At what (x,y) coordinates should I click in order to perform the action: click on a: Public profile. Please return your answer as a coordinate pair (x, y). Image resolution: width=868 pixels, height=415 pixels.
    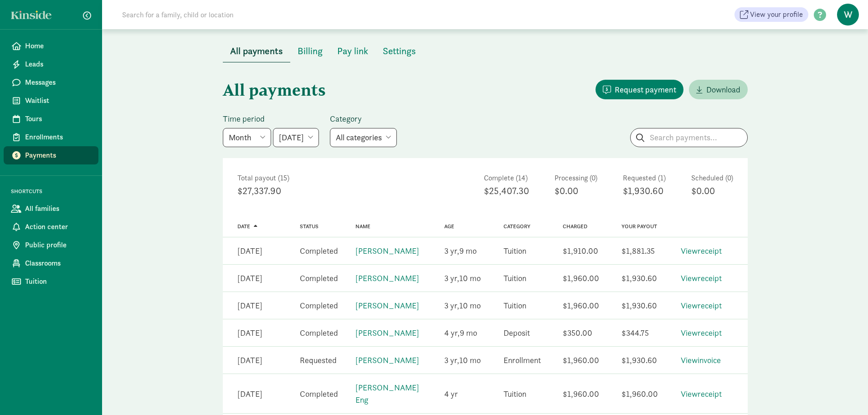
    Looking at the image, I should click on (51, 245).